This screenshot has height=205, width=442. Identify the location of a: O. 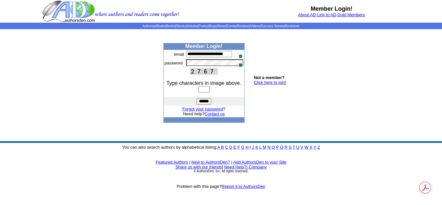
(273, 147).